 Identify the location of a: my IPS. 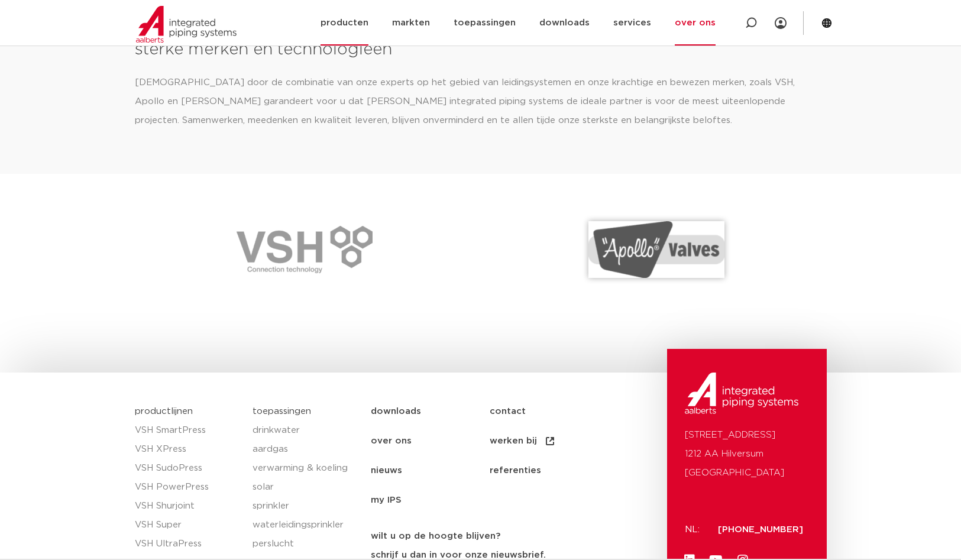
(430, 500).